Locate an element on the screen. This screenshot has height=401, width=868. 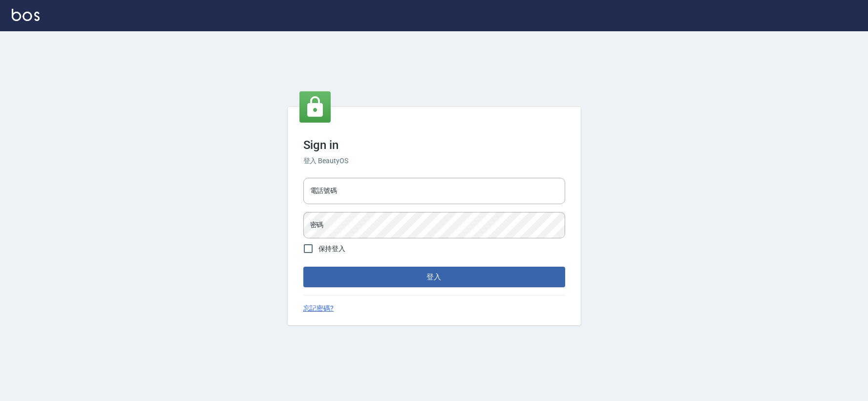
h6: 登入 BeautyOS is located at coordinates (434, 161).